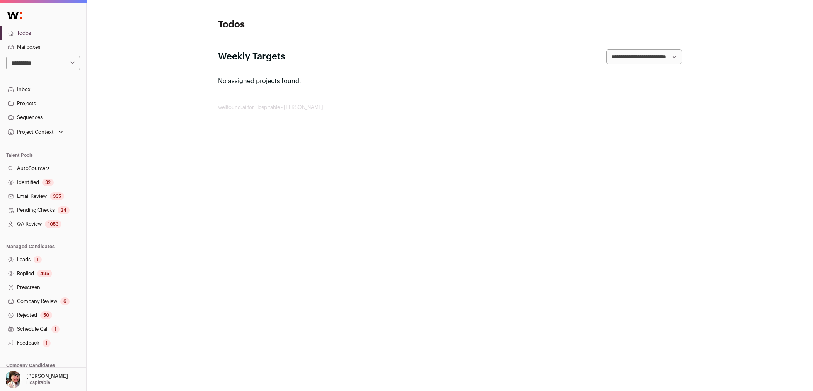 Image resolution: width=813 pixels, height=391 pixels. Describe the element at coordinates (38, 383) in the screenshot. I see `p: Hospitable` at that location.